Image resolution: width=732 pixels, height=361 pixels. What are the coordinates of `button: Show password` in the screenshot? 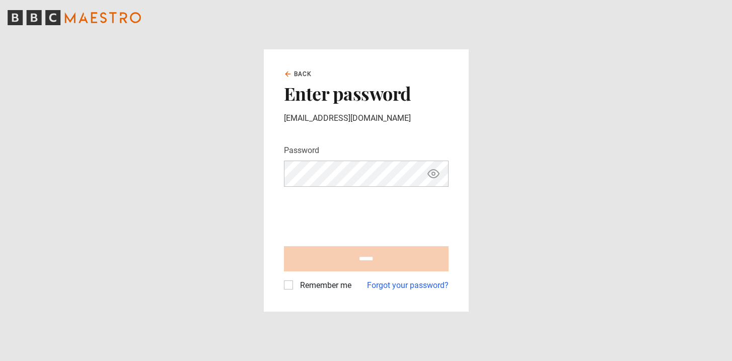 It's located at (434, 174).